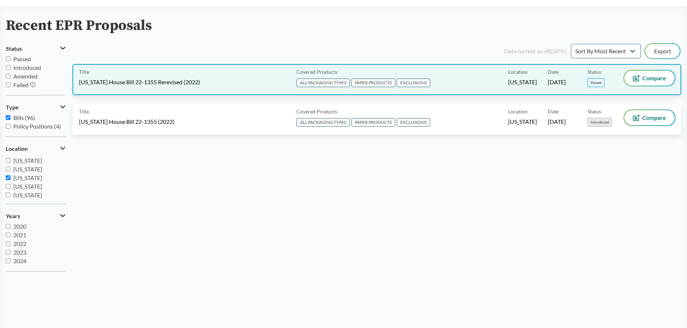 Image resolution: width=687 pixels, height=328 pixels. I want to click on span: 2022, so click(20, 244).